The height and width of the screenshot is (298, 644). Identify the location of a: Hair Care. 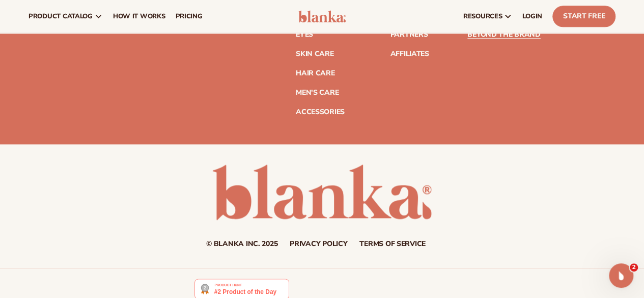
(315, 73).